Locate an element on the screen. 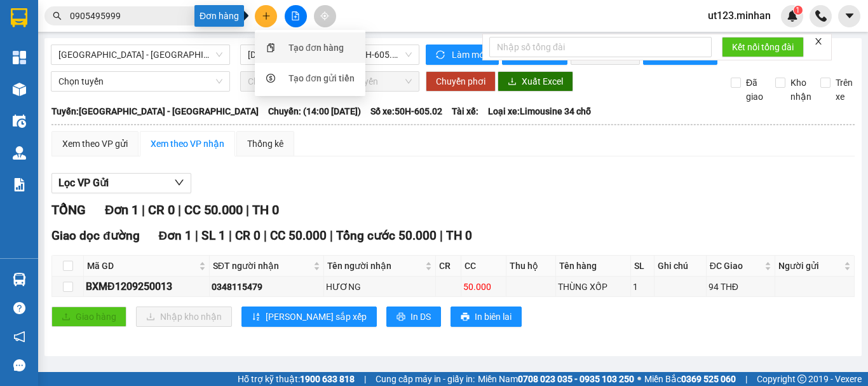 The width and height of the screenshot is (868, 386). div: THÙNG XỐP is located at coordinates (592, 287).